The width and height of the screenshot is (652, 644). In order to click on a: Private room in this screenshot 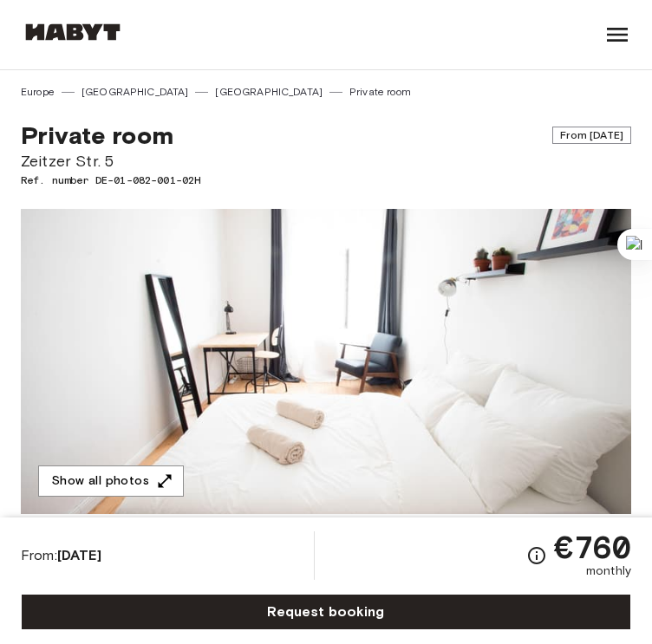, I will do `click(380, 92)`.